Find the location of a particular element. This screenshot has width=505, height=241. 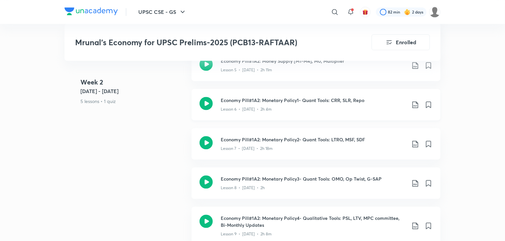

h3: Mrunal’s Economy for UPSC Prelims-2025 (PCB13-RAFTAAR) is located at coordinates (204, 42).